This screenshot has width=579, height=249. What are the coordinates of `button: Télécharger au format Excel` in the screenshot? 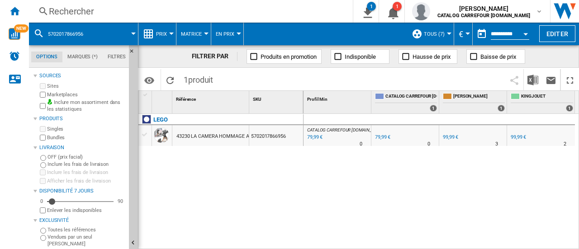 It's located at (533, 80).